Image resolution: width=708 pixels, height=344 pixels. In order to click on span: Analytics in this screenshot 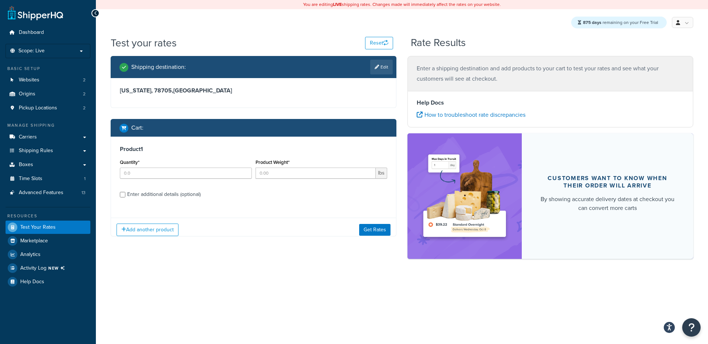, I will do `click(30, 255)`.